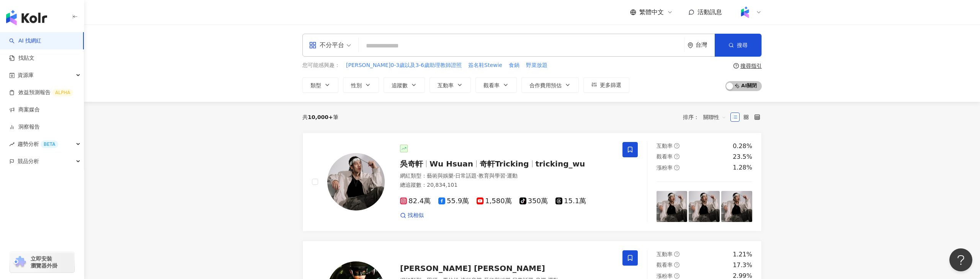 Image resolution: width=980 pixels, height=279 pixels. Describe the element at coordinates (20, 262) in the screenshot. I see `img: chrome extension` at that location.